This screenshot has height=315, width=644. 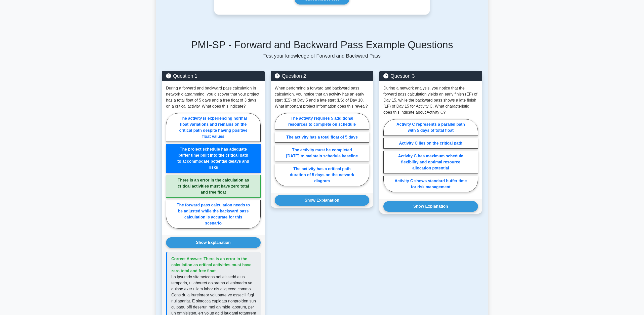 I want to click on h5: Question 3, so click(x=430, y=76).